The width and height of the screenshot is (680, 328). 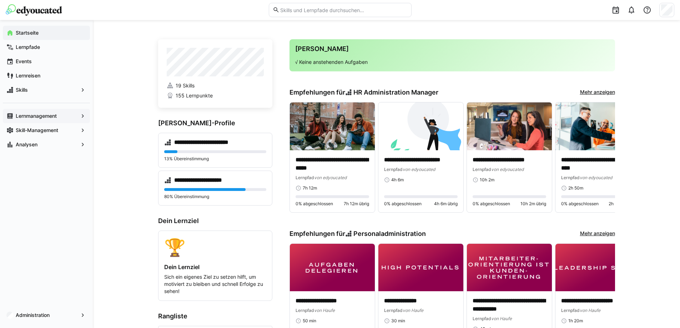 I want to click on h3: Rangliste, so click(x=215, y=316).